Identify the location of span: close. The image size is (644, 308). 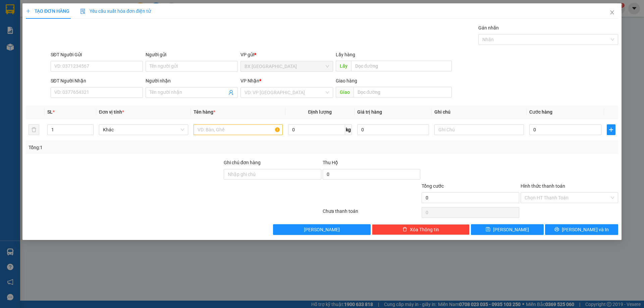
(612, 12).